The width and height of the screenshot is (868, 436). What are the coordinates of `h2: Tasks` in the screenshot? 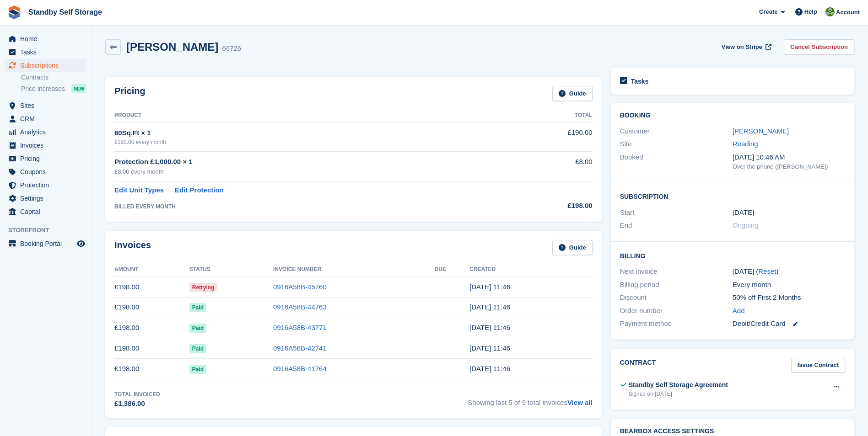 It's located at (640, 81).